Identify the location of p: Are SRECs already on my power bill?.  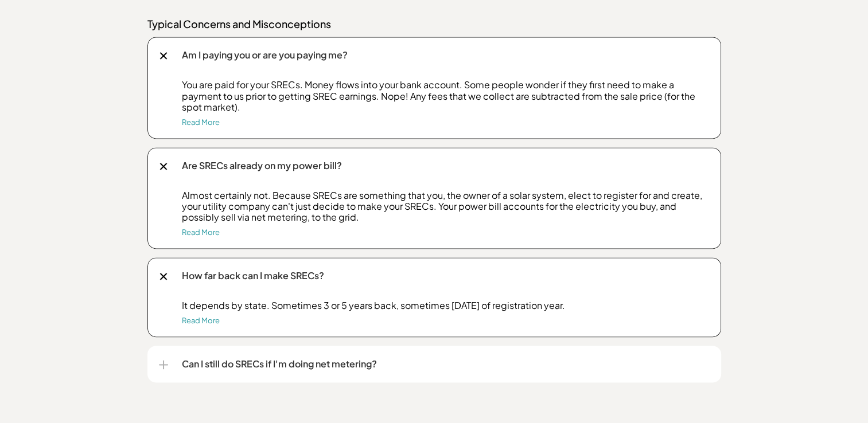
(446, 166).